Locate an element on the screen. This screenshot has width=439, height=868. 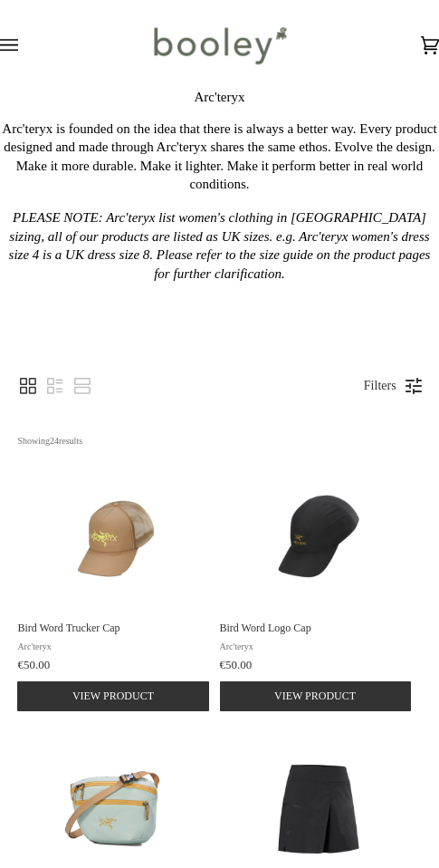
a: Bird Word Logo Cap is located at coordinates (319, 584).